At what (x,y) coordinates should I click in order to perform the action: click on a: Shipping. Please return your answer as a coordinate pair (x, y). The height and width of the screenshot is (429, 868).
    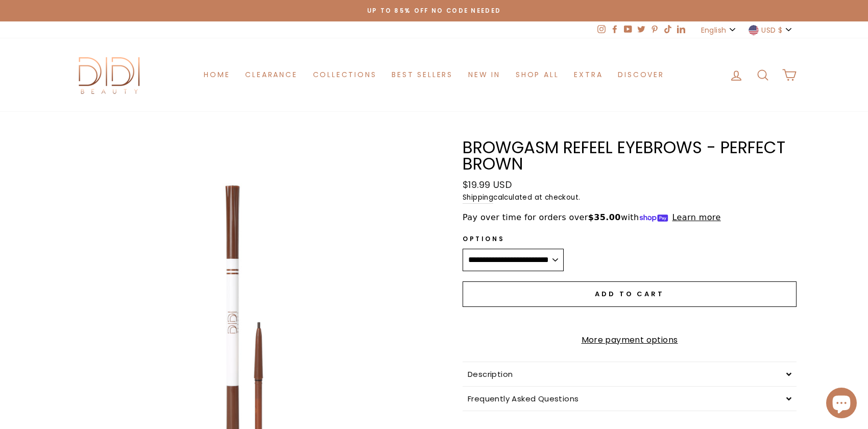
    Looking at the image, I should click on (478, 198).